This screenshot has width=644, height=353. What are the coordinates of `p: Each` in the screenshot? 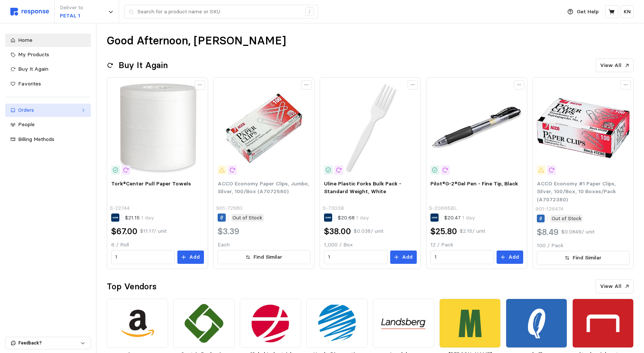 It's located at (264, 245).